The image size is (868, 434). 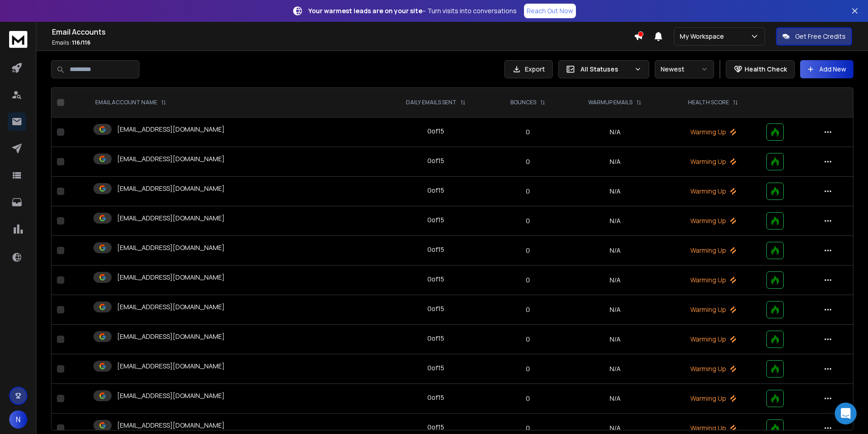 What do you see at coordinates (684, 69) in the screenshot?
I see `button: Newest` at bounding box center [684, 69].